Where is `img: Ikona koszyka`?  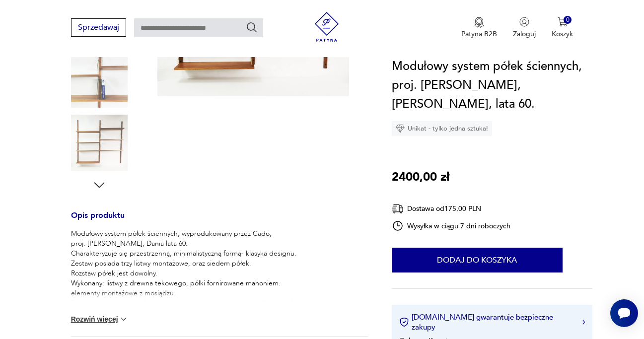
img: Ikona koszyka is located at coordinates (563, 22).